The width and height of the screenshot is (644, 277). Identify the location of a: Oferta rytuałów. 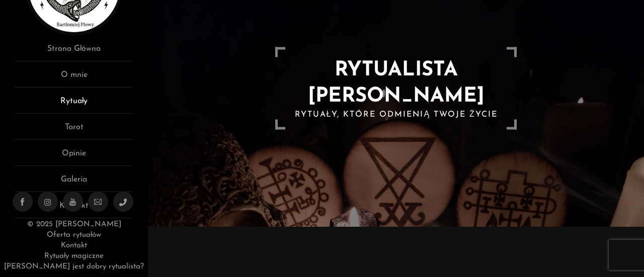
(74, 235).